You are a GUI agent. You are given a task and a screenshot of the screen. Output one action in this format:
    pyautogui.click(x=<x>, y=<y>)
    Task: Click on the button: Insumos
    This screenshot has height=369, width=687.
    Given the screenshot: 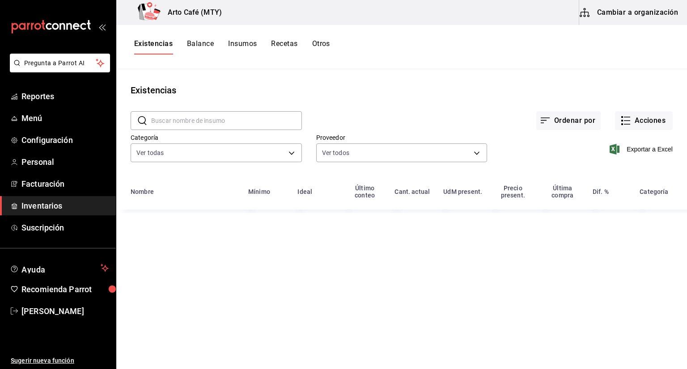 What is the action you would take?
    pyautogui.click(x=242, y=47)
    